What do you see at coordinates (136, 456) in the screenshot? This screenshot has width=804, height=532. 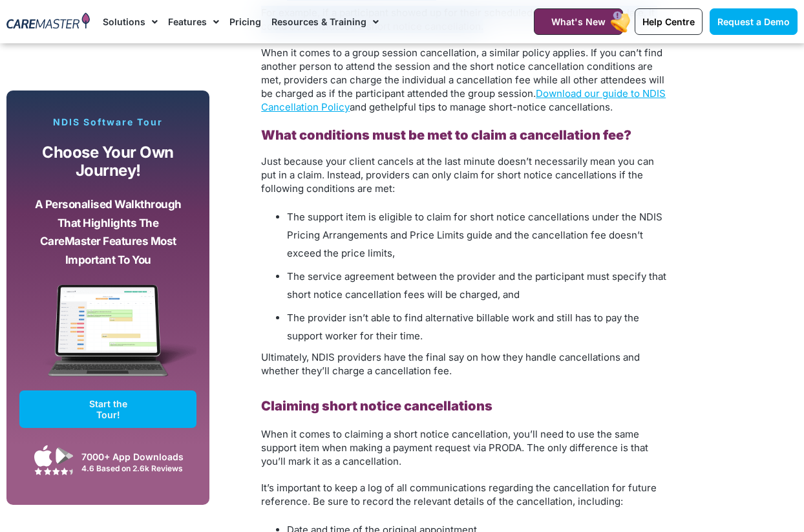 I see `div: 7000+ App Downloads` at bounding box center [136, 456].